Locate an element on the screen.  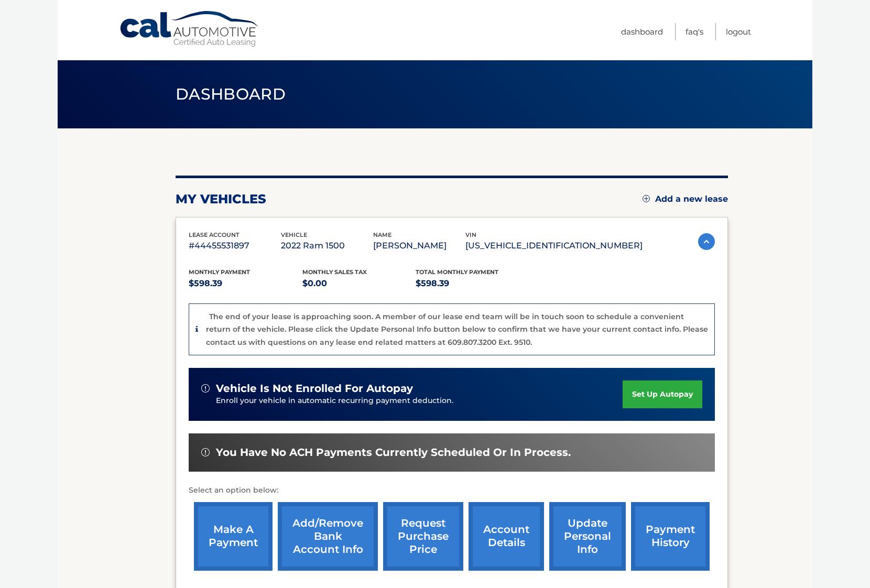
span: lease account is located at coordinates (214, 235).